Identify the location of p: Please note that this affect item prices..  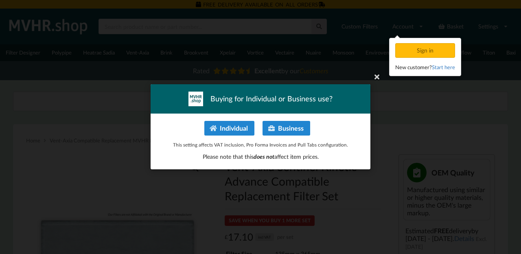
(260, 157).